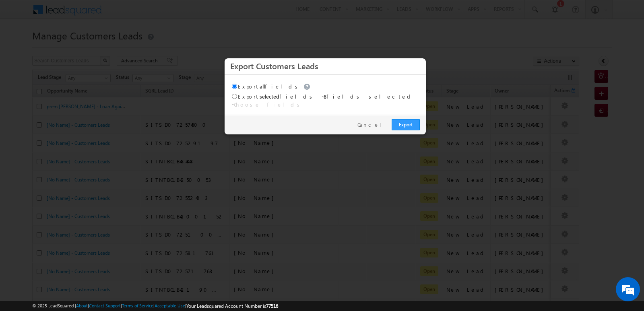 The height and width of the screenshot is (311, 644). Describe the element at coordinates (78, 157) in the screenshot. I see `textarea: Type your message and hit 'Enter'` at that location.